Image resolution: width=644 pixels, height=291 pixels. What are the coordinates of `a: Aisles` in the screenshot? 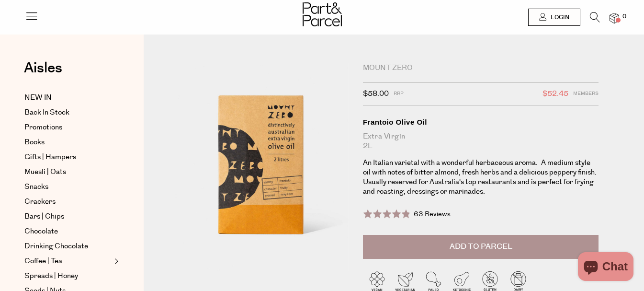 It's located at (43, 73).